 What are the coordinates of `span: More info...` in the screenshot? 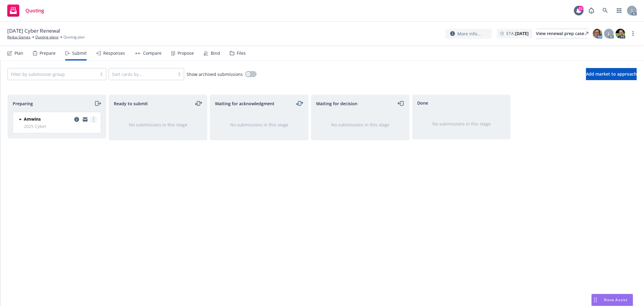 It's located at (469, 34).